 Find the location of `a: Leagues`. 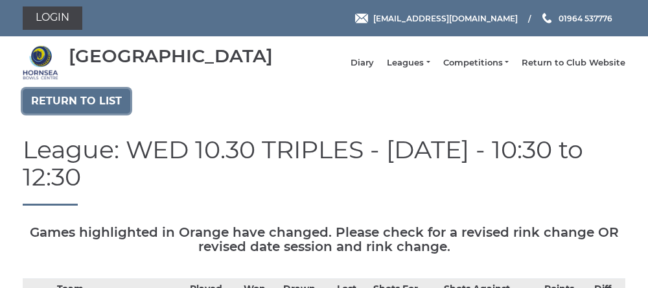

a: Leagues is located at coordinates (408, 63).